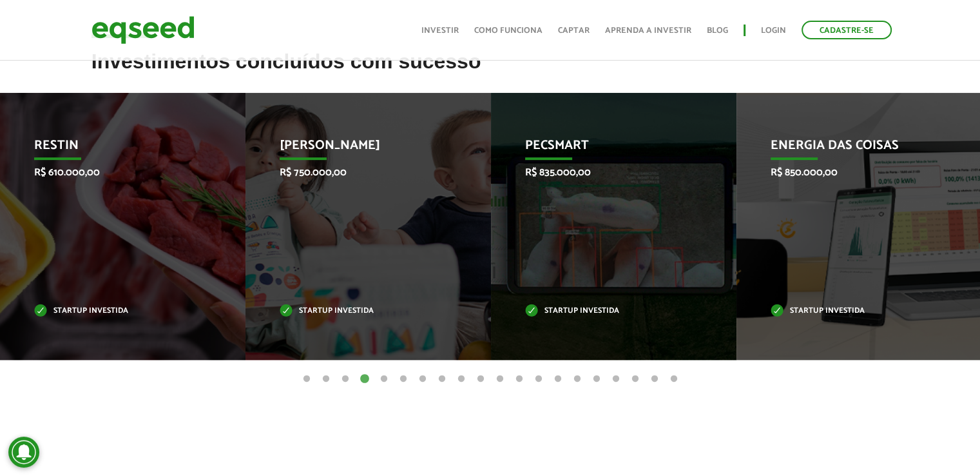 The image size is (980, 476). I want to click on a: Captar, so click(573, 31).